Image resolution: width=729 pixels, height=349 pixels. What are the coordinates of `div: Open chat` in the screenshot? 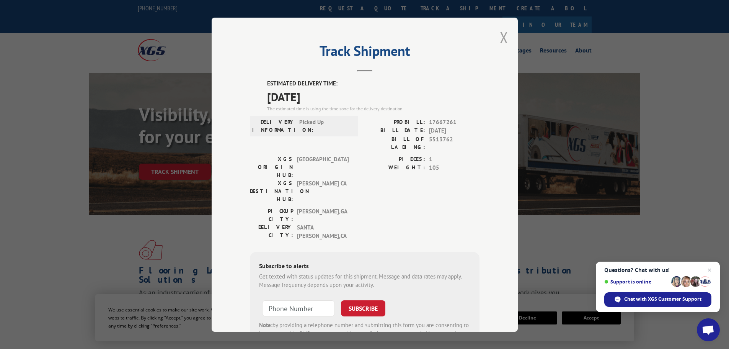 It's located at (709, 330).